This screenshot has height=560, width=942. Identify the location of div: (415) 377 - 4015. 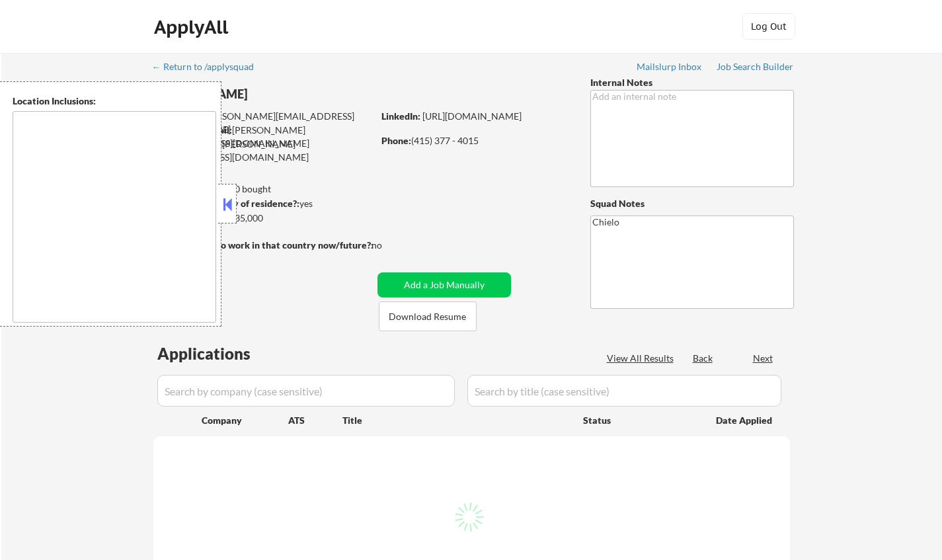
(474, 141).